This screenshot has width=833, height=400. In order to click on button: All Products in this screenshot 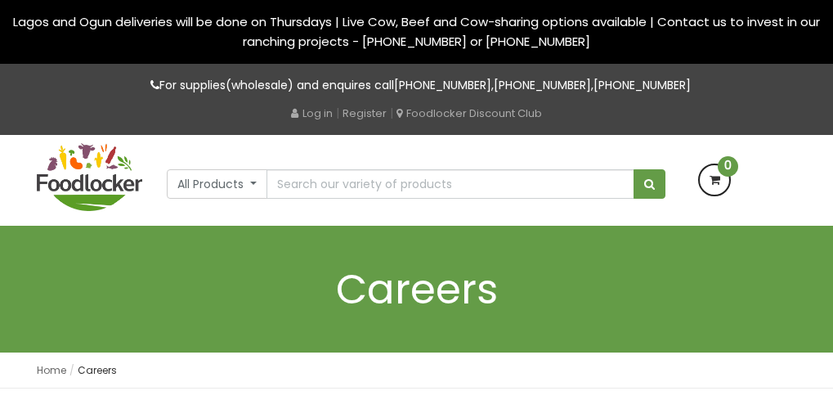, I will do `click(217, 184)`.